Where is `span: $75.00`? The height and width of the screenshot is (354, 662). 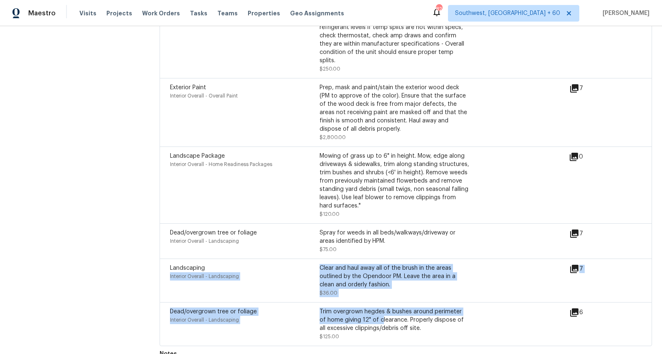 span: $75.00 is located at coordinates (328, 250).